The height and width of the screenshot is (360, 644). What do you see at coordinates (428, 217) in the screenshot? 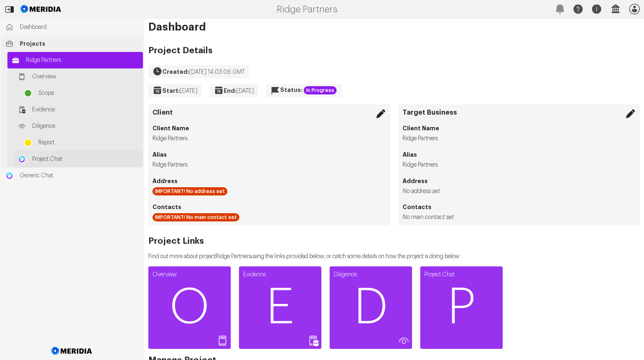
I see `i: No main contact set` at bounding box center [428, 217].